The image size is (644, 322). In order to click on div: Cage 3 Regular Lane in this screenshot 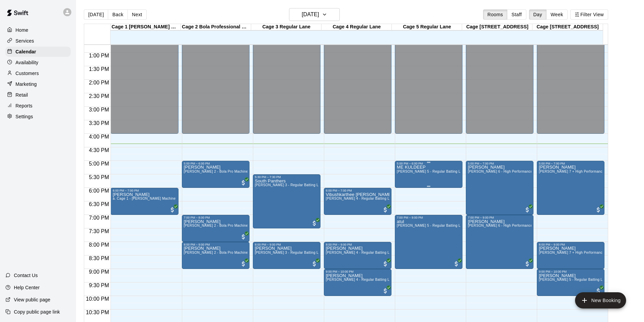, I will do `click(286, 27)`.